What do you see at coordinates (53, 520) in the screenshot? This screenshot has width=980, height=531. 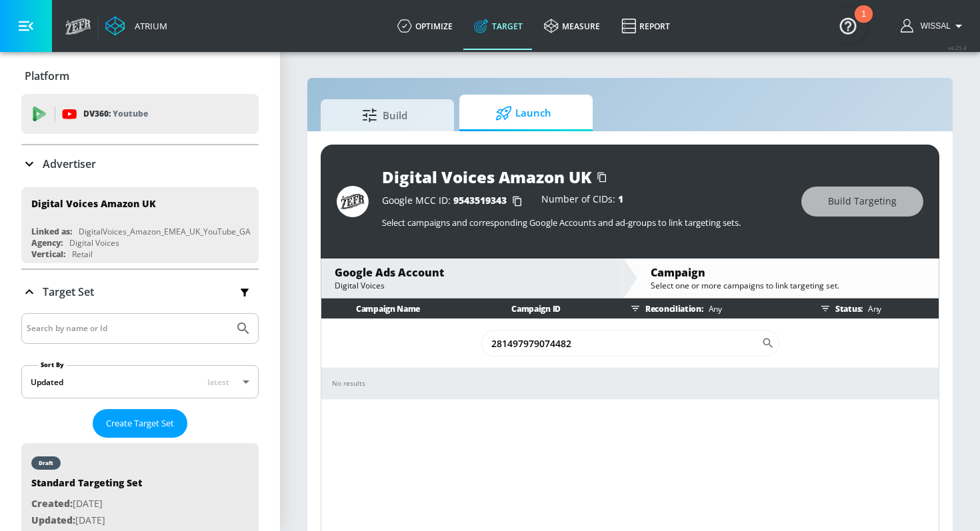 I see `span: Updated:` at bounding box center [53, 520].